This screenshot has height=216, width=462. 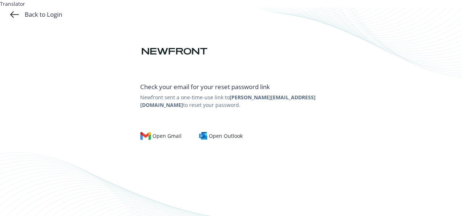 I want to click on img: outlook-logo.svg, so click(x=204, y=136).